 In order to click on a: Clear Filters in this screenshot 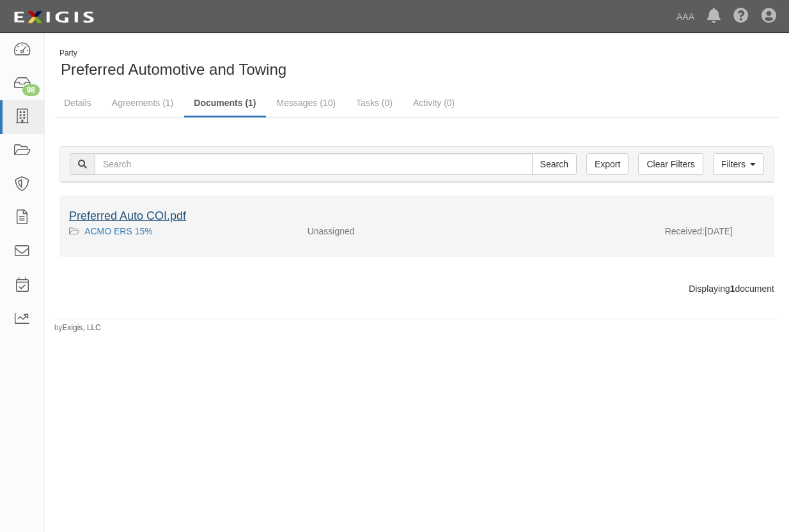, I will do `click(670, 164)`.